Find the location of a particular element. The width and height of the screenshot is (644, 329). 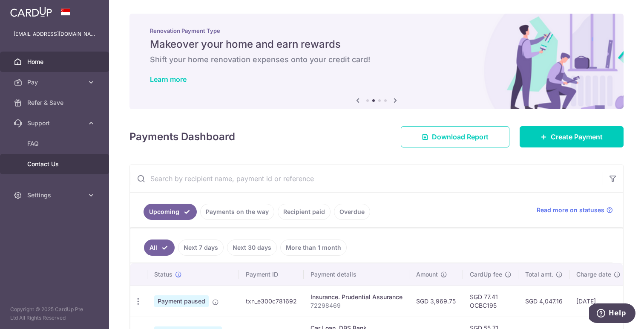

img: CardUp is located at coordinates (31, 12).